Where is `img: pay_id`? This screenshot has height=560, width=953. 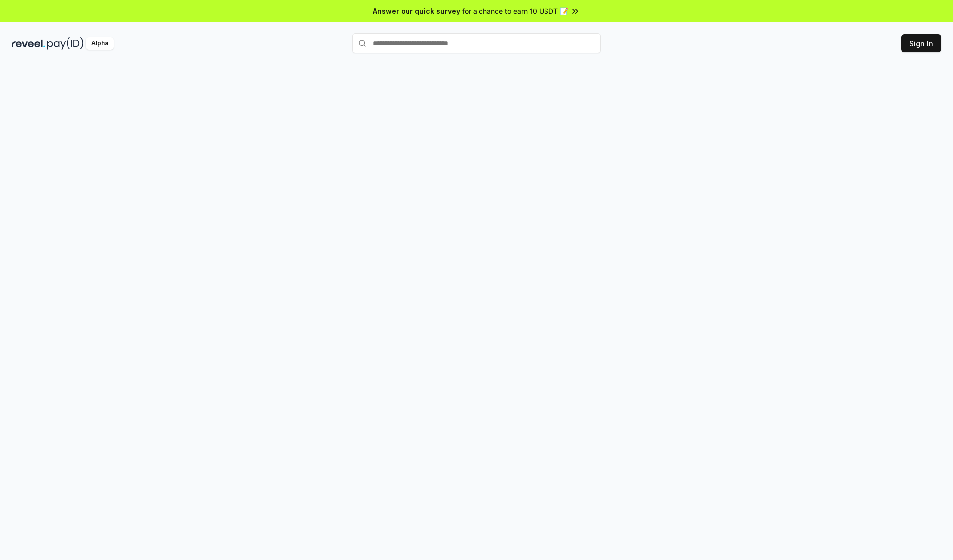
img: pay_id is located at coordinates (65, 43).